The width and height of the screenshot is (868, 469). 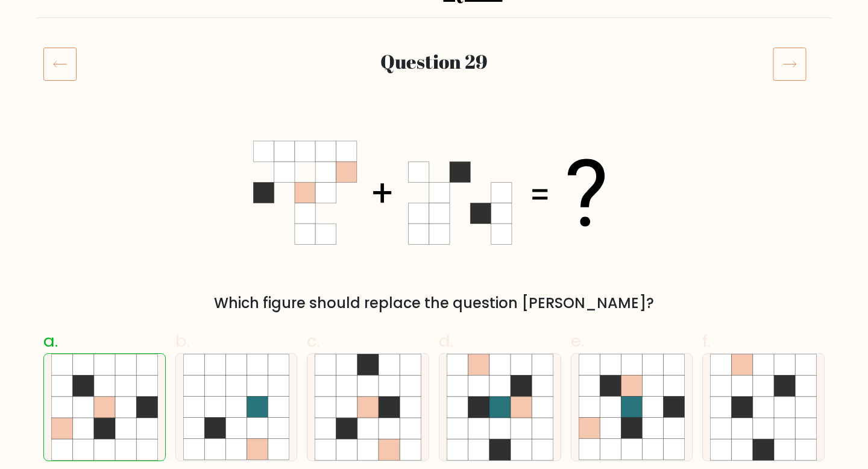 I want to click on span: c., so click(x=313, y=340).